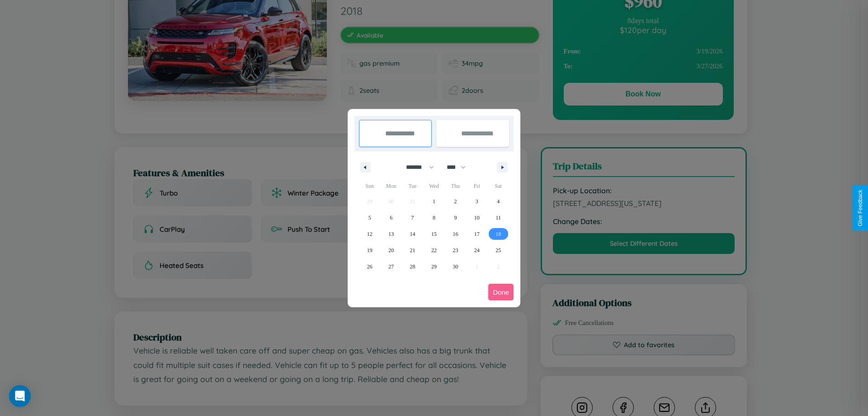 The width and height of the screenshot is (868, 416). Describe the element at coordinates (412, 218) in the screenshot. I see `button: 7` at that location.